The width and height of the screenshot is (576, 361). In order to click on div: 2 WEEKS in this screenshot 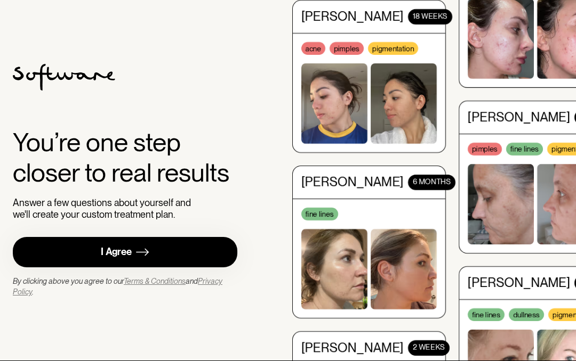, I will do `click(429, 348)`.